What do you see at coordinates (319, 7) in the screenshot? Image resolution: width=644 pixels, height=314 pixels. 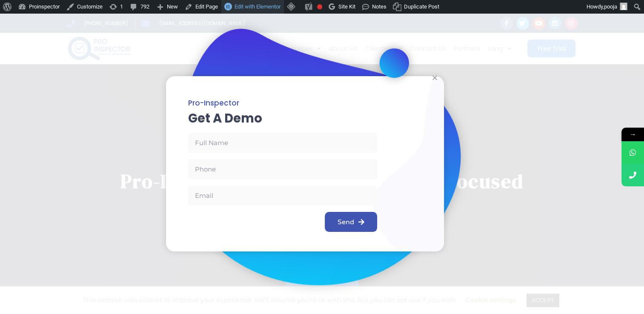 I see `div: Focus keyphrase not set` at bounding box center [319, 7].